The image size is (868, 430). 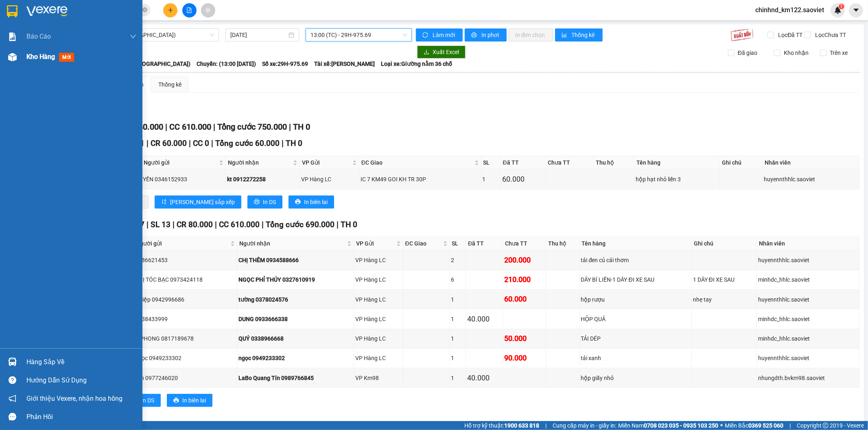 What do you see at coordinates (524, 261) in the screenshot?
I see `div: 200.000` at bounding box center [524, 261].